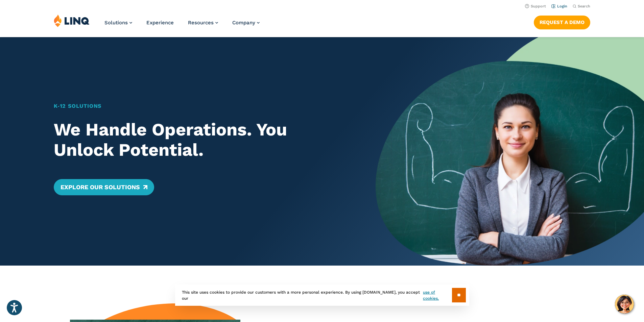  What do you see at coordinates (160, 23) in the screenshot?
I see `a: Experience` at bounding box center [160, 23].